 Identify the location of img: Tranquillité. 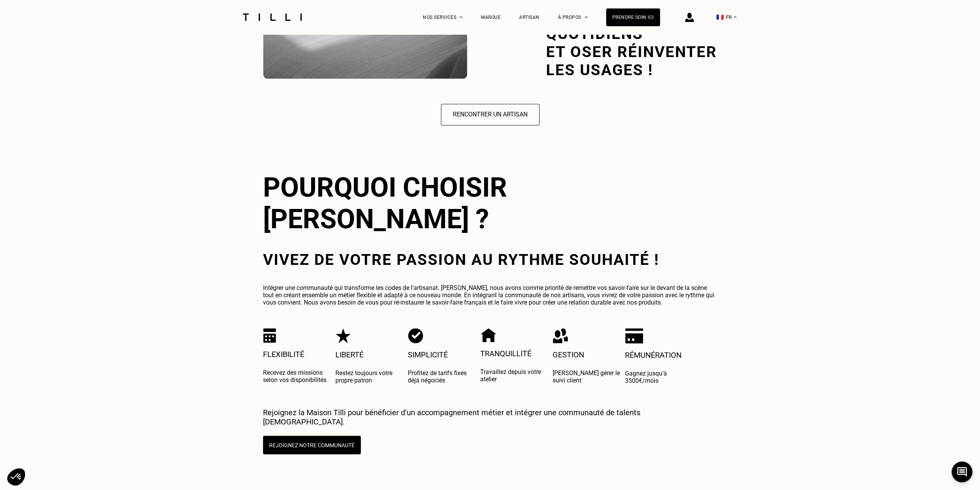
(489, 335).